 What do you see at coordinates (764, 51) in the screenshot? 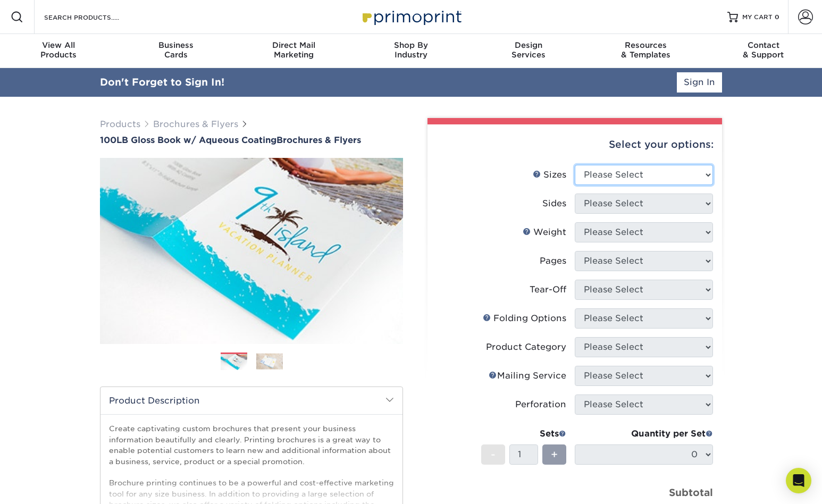
I see `a: Contact& Support` at bounding box center [764, 51].